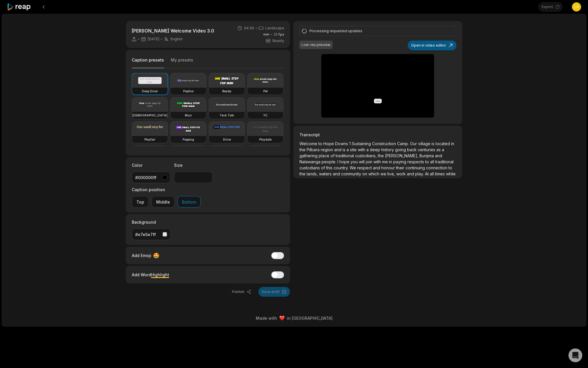 This screenshot has height=368, width=588. Describe the element at coordinates (401, 150) in the screenshot. I see `span: going` at that location.